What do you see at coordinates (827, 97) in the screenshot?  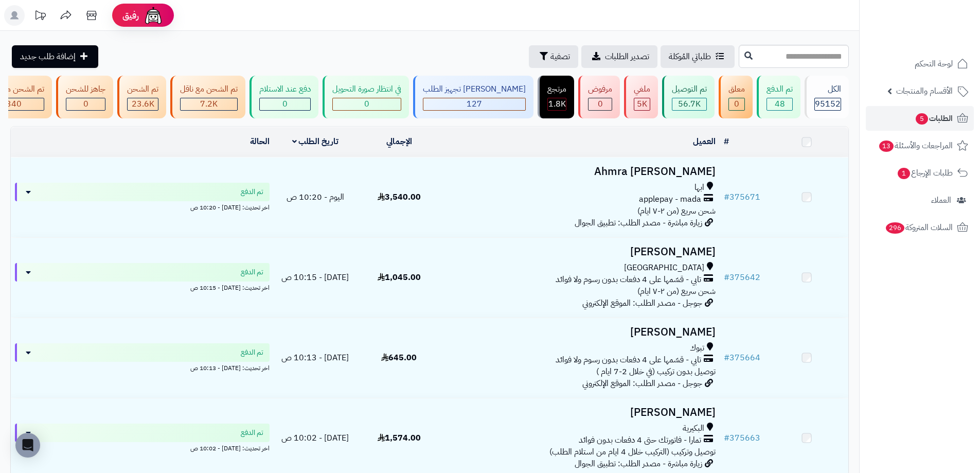 I see `a: الكل95152` at bounding box center [827, 97].